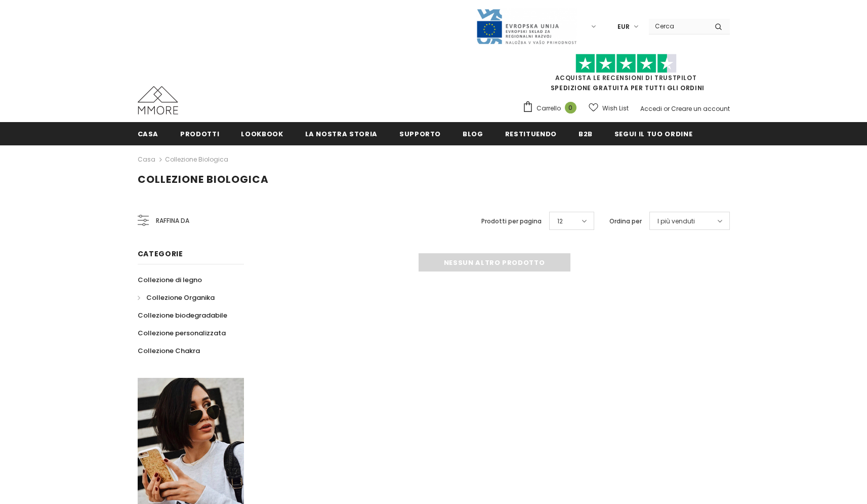 The image size is (867, 504). Describe the element at coordinates (199, 134) in the screenshot. I see `span: Prodotti` at that location.